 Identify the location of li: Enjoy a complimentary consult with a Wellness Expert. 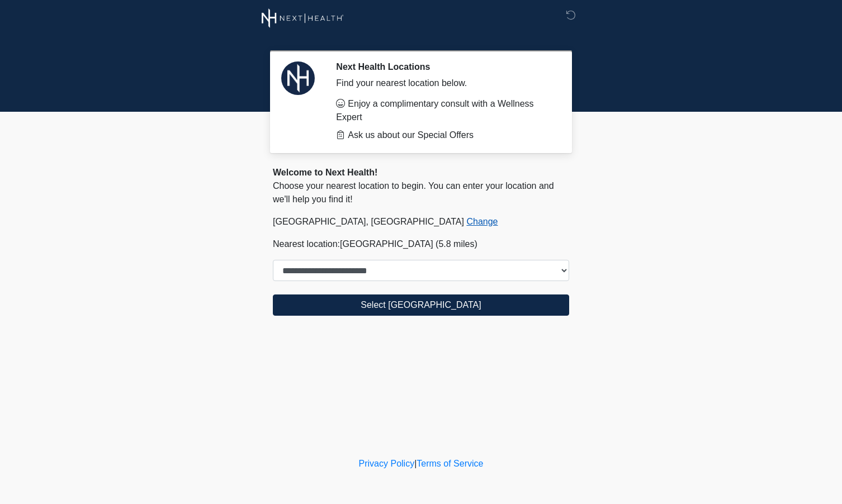
(444, 110).